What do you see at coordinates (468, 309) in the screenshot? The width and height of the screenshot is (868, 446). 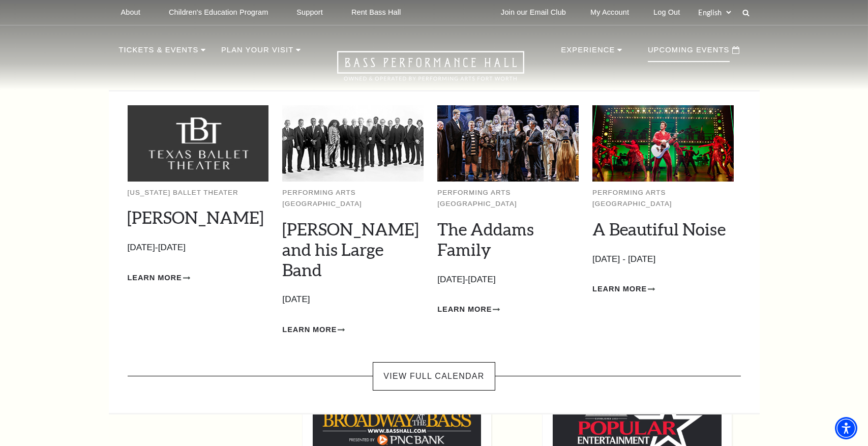 I see `a: Learn More The Addams Family` at bounding box center [468, 309].